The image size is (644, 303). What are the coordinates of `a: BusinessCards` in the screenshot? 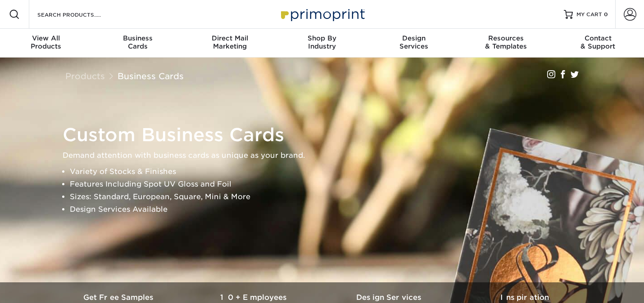 It's located at (138, 43).